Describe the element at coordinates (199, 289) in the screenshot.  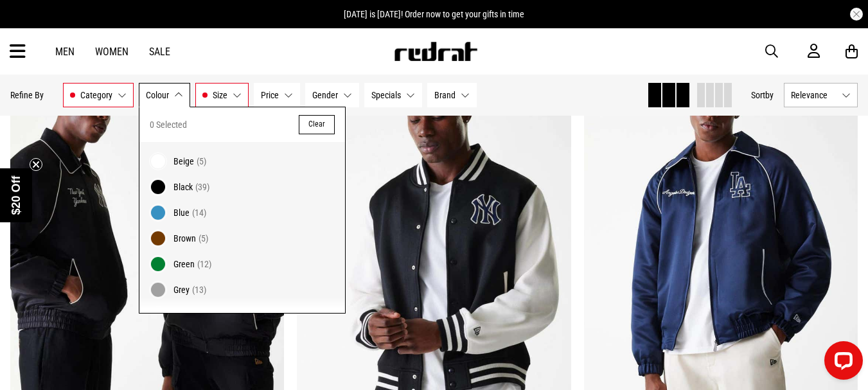
I see `span: (13)` at that location.